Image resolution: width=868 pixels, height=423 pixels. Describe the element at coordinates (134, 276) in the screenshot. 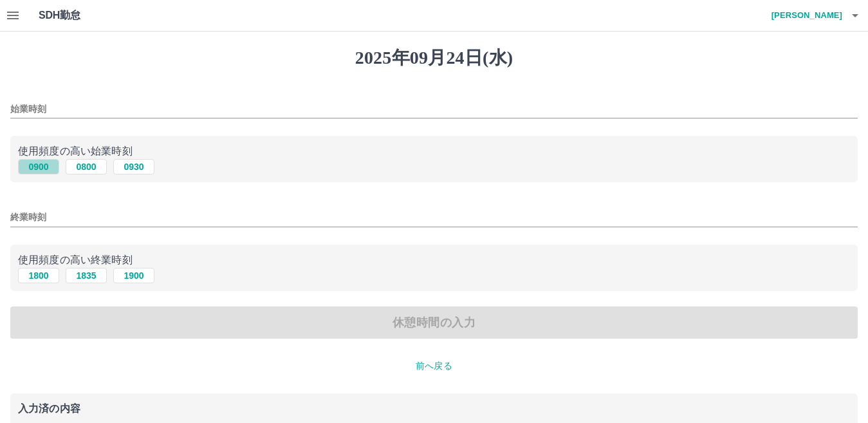

I see `button: 1900` at that location.